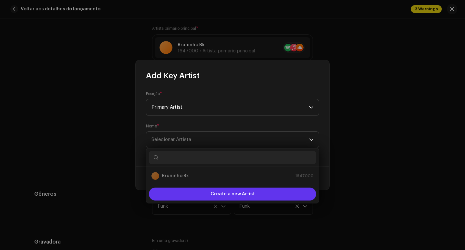 Image resolution: width=465 pixels, height=250 pixels. I want to click on span: Primary Artist, so click(230, 107).